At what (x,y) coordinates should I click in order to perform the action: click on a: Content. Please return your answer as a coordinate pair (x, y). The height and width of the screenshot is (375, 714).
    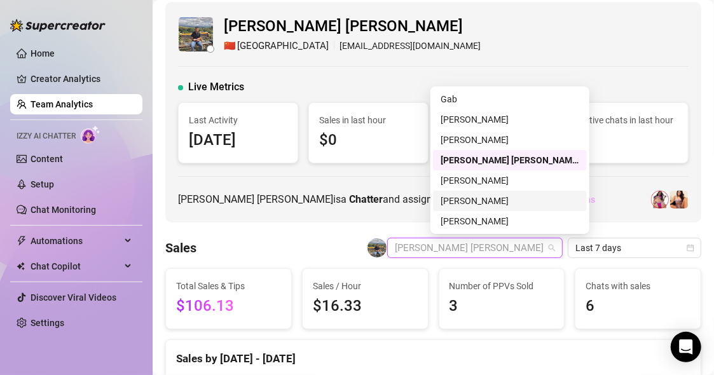
    Looking at the image, I should click on (46, 159).